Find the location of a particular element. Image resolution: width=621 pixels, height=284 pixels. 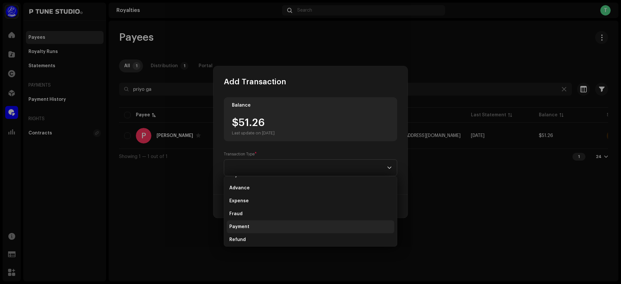

li: Advance is located at coordinates (311, 188).